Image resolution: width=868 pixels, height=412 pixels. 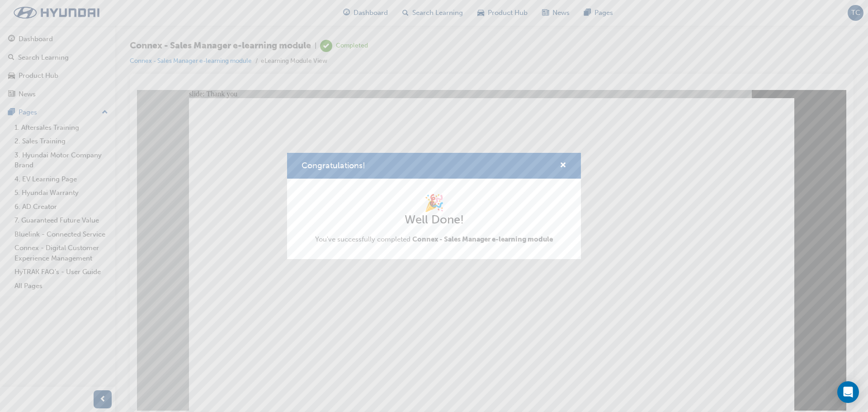 What do you see at coordinates (563, 166) in the screenshot?
I see `span: cross-icon` at bounding box center [563, 166].